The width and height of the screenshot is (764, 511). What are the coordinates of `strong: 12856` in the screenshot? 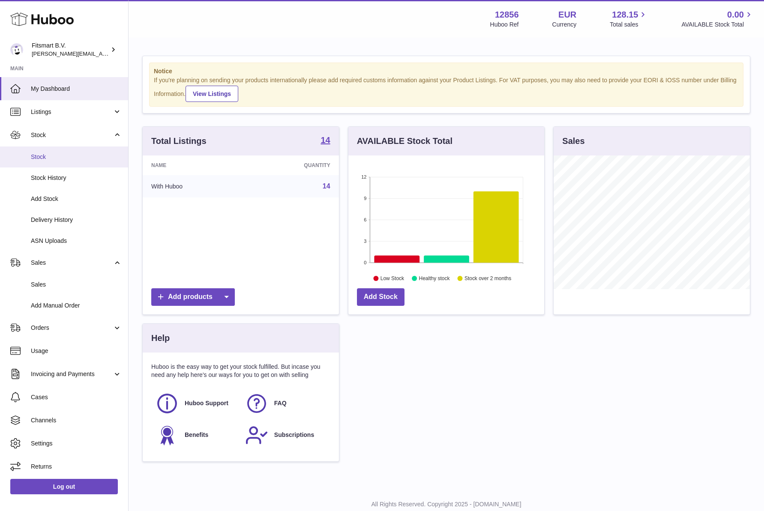 It's located at (507, 15).